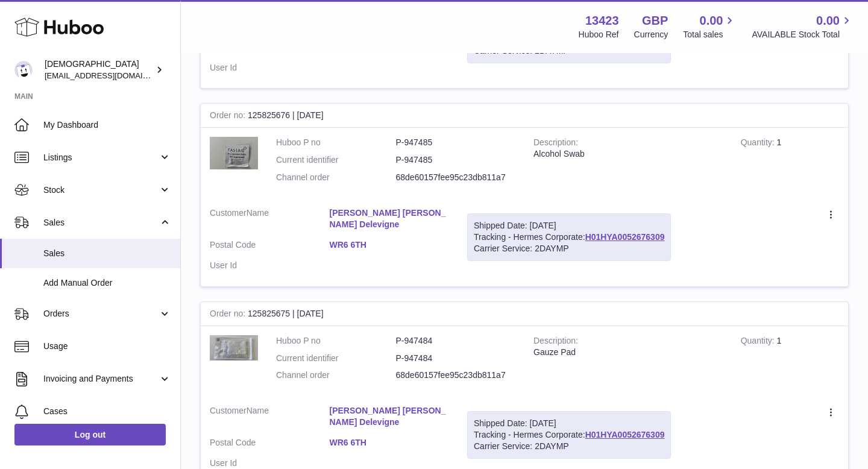 This screenshot has width=868, height=469. Describe the element at coordinates (107, 347) in the screenshot. I see `span: Usage` at that location.